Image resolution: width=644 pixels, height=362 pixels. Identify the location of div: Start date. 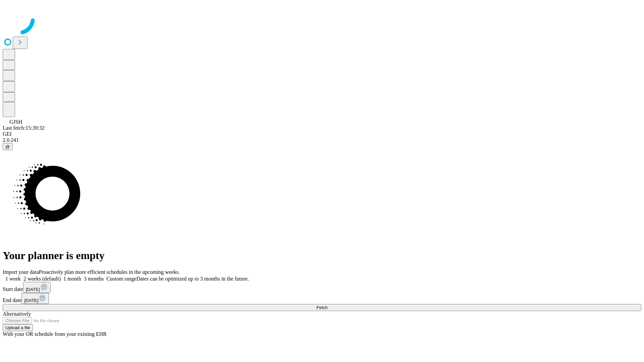
(322, 287).